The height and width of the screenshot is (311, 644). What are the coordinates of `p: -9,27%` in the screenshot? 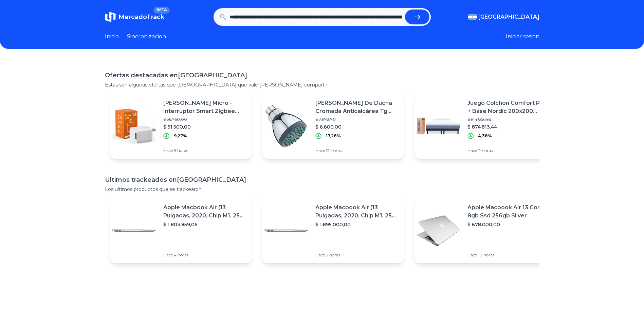 It's located at (180, 136).